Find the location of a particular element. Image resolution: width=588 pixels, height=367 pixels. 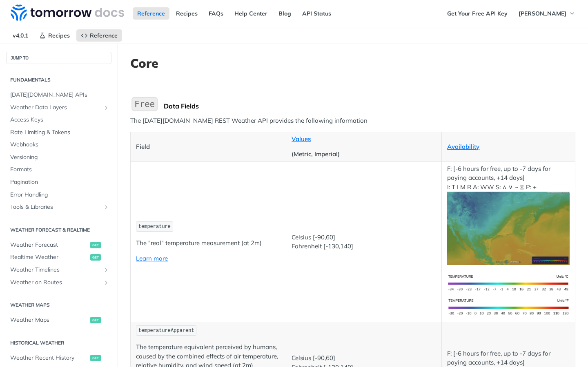

code: temperature is located at coordinates (154, 226).